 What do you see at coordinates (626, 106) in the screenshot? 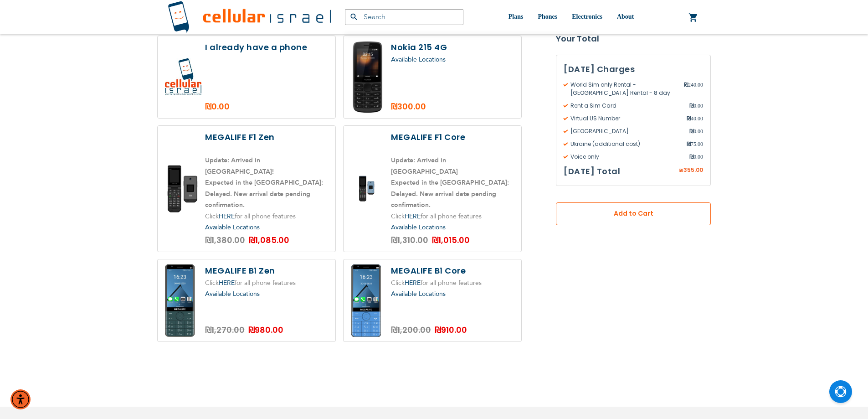
I see `span: Rent a Sim Card` at bounding box center [626, 106].